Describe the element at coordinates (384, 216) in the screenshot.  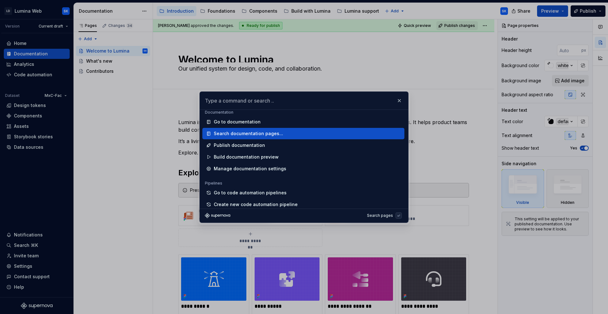
I see `button: Search pages` at that location.